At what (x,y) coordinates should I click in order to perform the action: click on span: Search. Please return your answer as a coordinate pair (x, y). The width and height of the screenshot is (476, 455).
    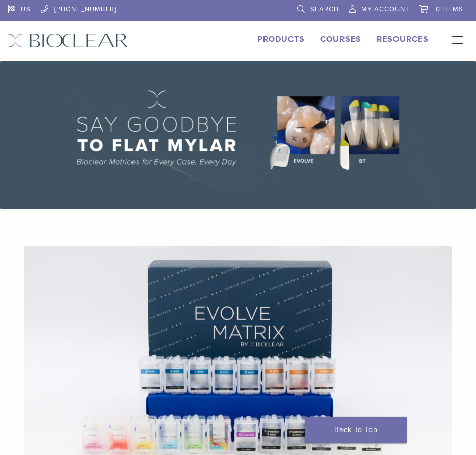
    Looking at the image, I should click on (325, 9).